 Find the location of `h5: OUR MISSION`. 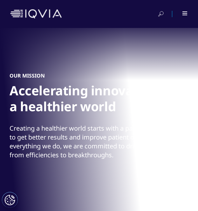

h5: OUR MISSION is located at coordinates (27, 76).